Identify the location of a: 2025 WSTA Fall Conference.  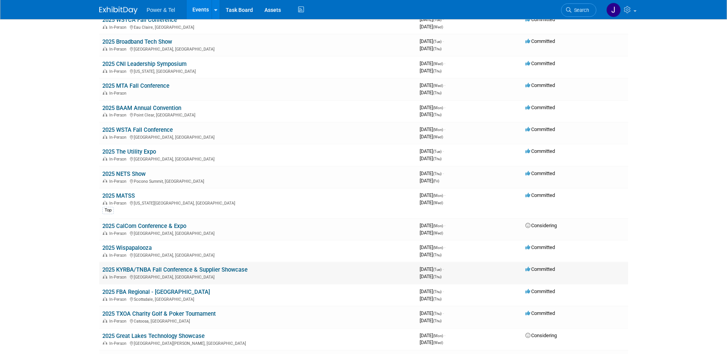
(138, 130).